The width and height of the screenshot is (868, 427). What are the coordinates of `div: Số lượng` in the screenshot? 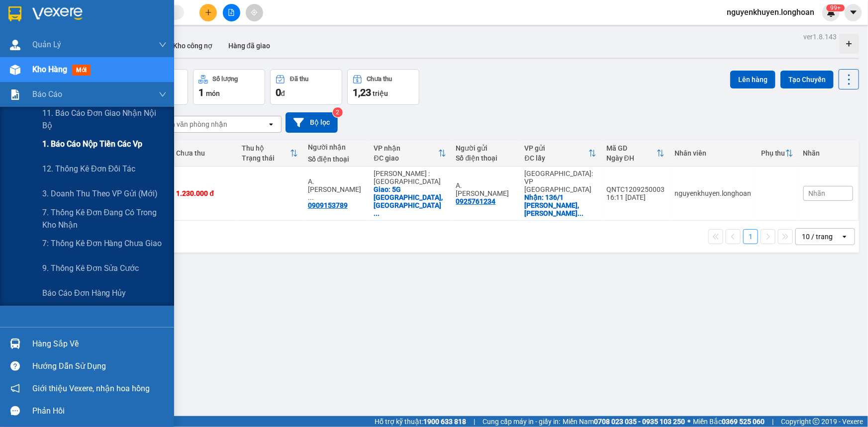 It's located at (225, 79).